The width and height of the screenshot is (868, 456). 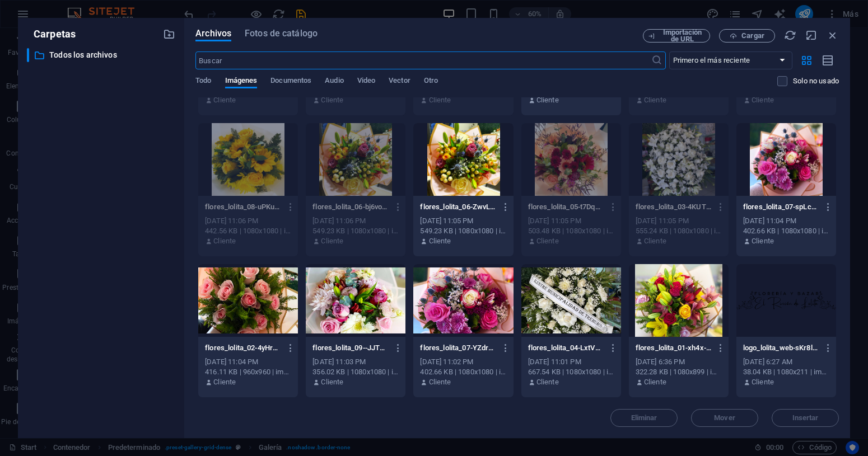 What do you see at coordinates (753, 36) in the screenshot?
I see `span: Cargar` at bounding box center [753, 36].